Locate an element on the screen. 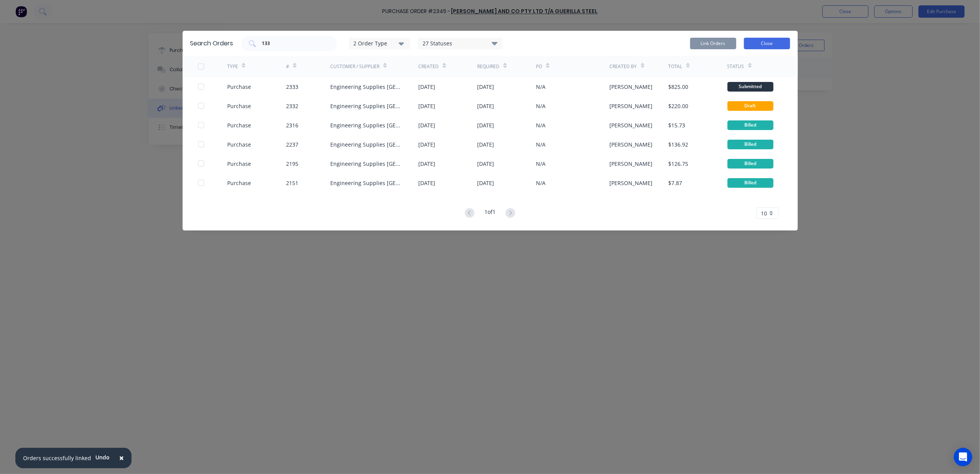  div: Created By is located at coordinates (623, 67).